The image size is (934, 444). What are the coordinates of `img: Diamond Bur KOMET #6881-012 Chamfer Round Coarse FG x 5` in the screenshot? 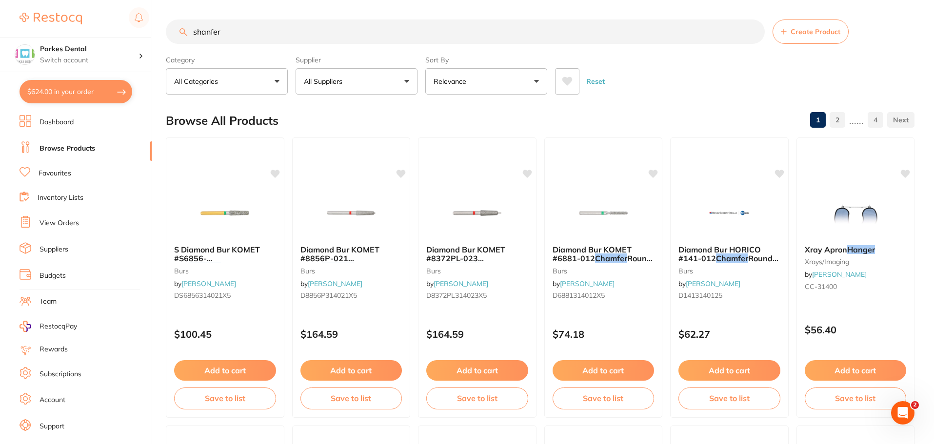 It's located at (603, 213).